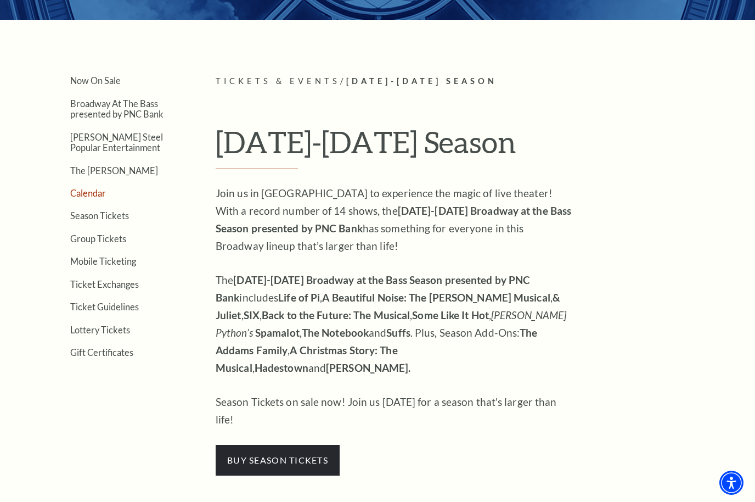 The width and height of the screenshot is (755, 502). What do you see at coordinates (100, 329) in the screenshot?
I see `a: Lottery Tickets` at bounding box center [100, 329].